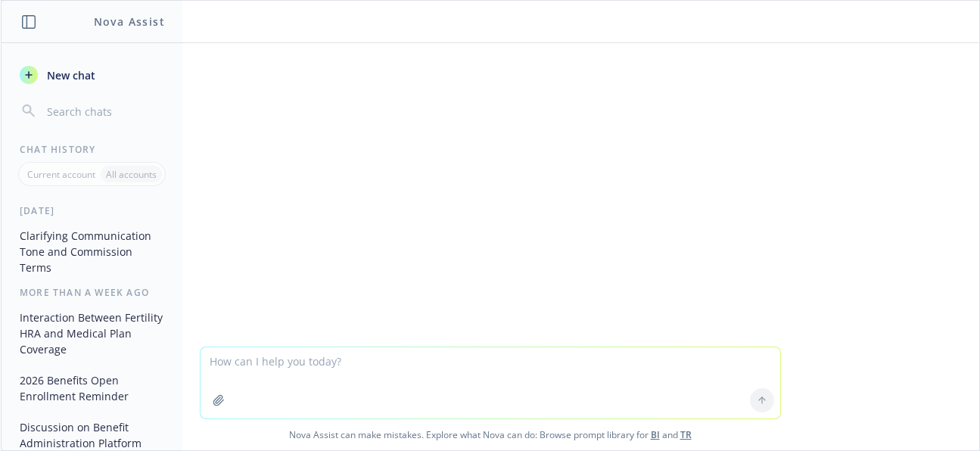 This screenshot has width=980, height=451. I want to click on p: All accounts, so click(130, 174).